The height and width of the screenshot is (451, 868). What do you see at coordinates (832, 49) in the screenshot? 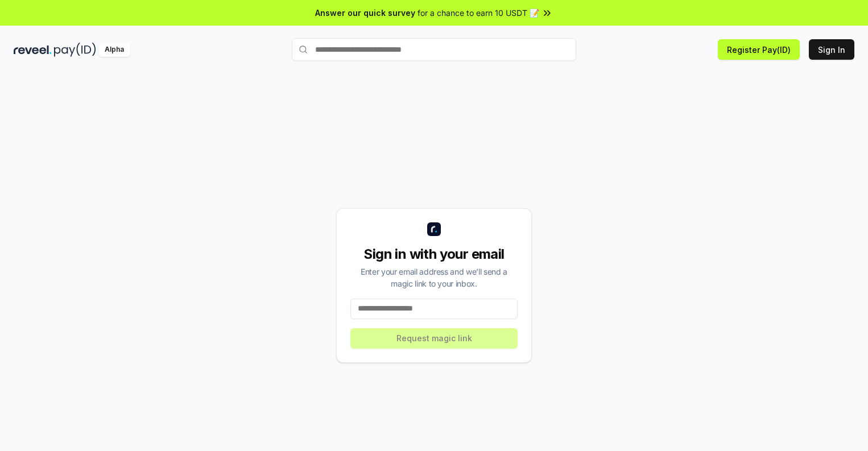
I see `button: Sign In` at bounding box center [832, 49].